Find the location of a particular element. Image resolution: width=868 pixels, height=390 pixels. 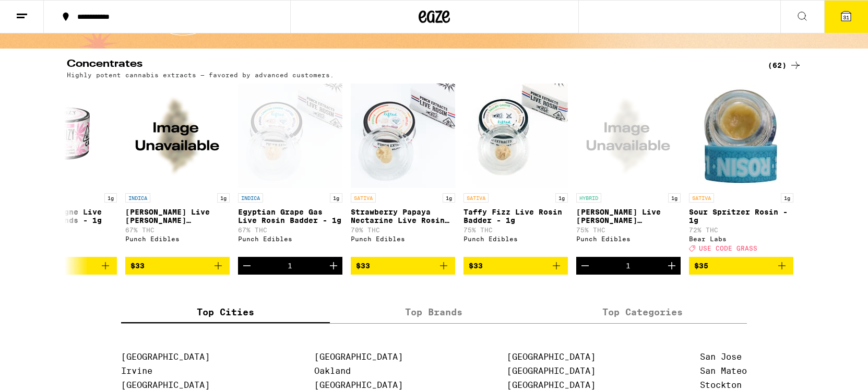

a: Open page for Dulce De Sherbert Live Rosin Badder - 1g from Punch Edibles is located at coordinates (629, 171).